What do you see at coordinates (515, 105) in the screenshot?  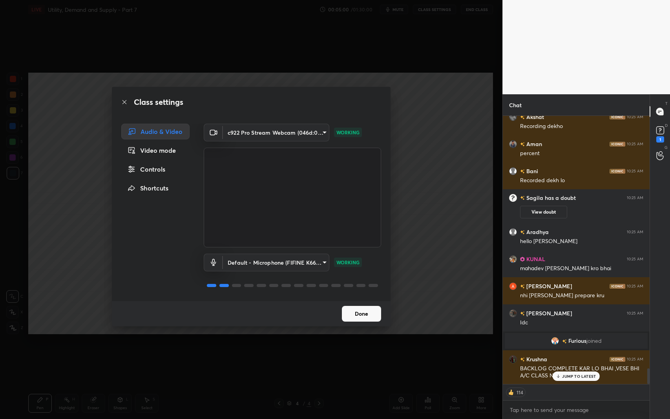 I see `p: Chat` at bounding box center [515, 105].